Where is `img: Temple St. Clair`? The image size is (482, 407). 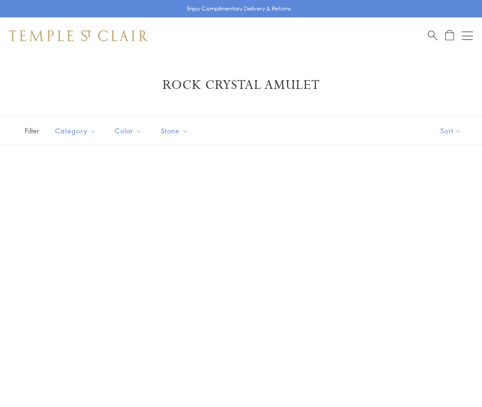
img: Temple St. Clair is located at coordinates (78, 36).